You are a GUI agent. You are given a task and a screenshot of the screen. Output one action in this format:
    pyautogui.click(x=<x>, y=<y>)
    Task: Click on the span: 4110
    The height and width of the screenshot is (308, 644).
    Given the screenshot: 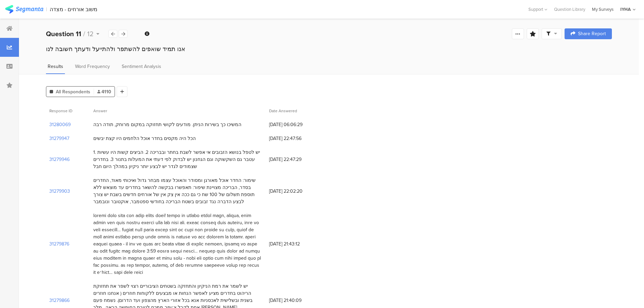 What is the action you would take?
    pyautogui.click(x=104, y=92)
    